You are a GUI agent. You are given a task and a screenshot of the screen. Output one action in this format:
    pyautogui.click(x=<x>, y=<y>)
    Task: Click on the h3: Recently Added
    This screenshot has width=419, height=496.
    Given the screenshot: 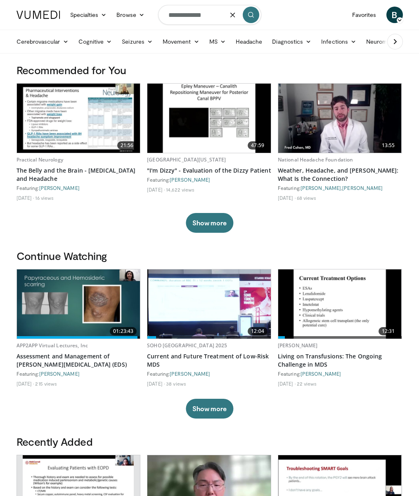 What is the action you would take?
    pyautogui.click(x=209, y=442)
    